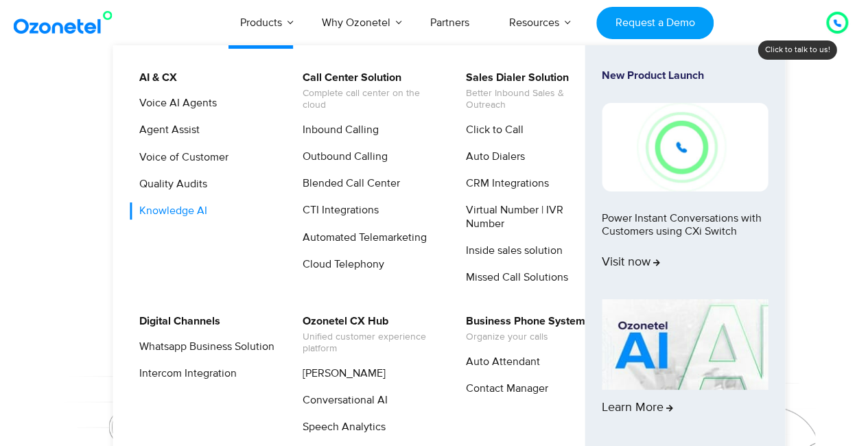 This screenshot has height=446, width=868. I want to click on a: CRM Integrations, so click(504, 183).